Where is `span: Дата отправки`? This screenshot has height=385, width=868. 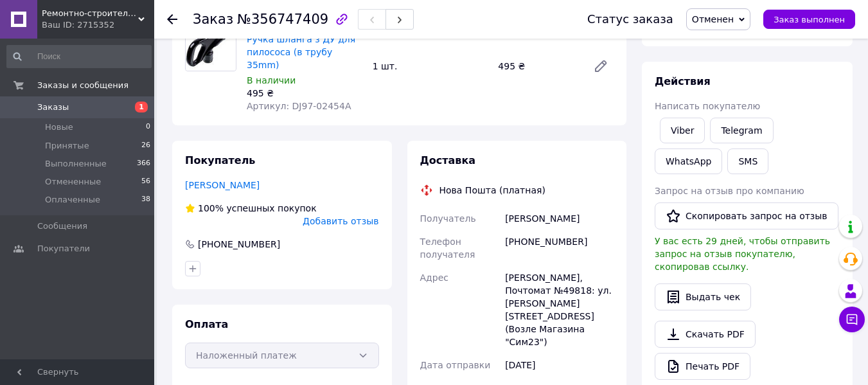 span: Дата отправки is located at coordinates (456, 366).